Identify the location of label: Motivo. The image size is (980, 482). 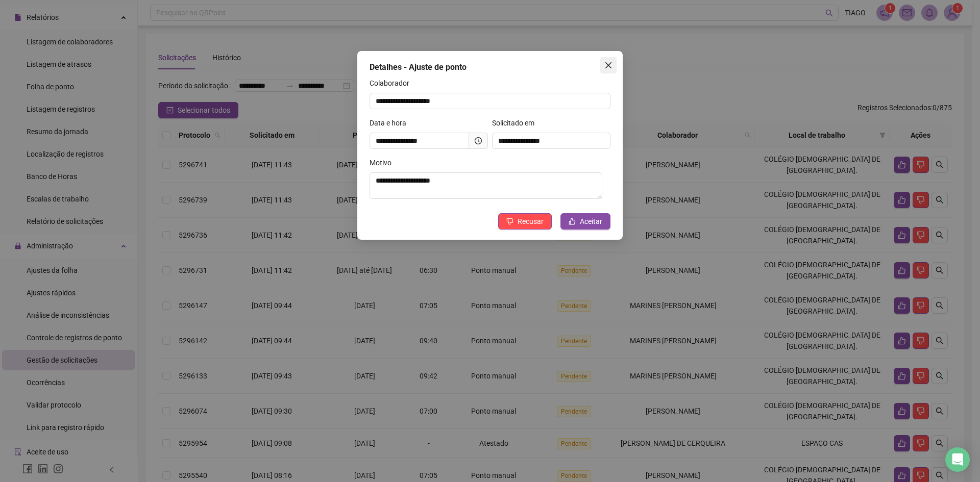
(384, 163).